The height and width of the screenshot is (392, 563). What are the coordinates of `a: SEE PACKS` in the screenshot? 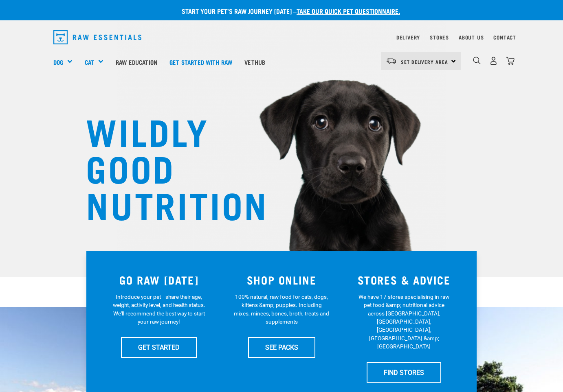 It's located at (282, 347).